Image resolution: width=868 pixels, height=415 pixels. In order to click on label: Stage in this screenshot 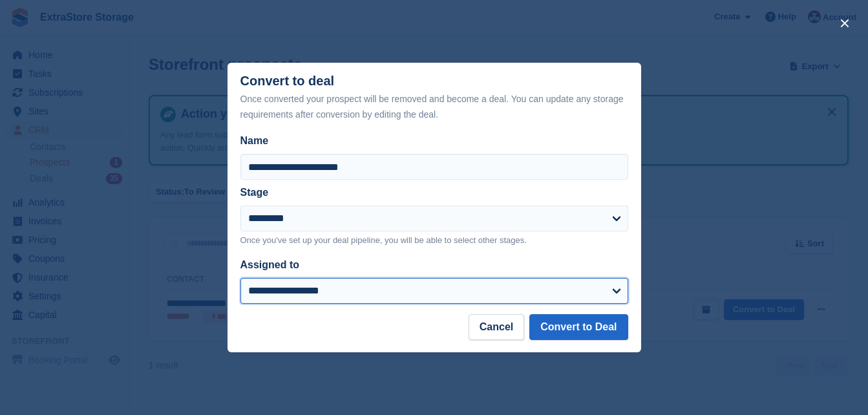, I will do `click(255, 192)`.